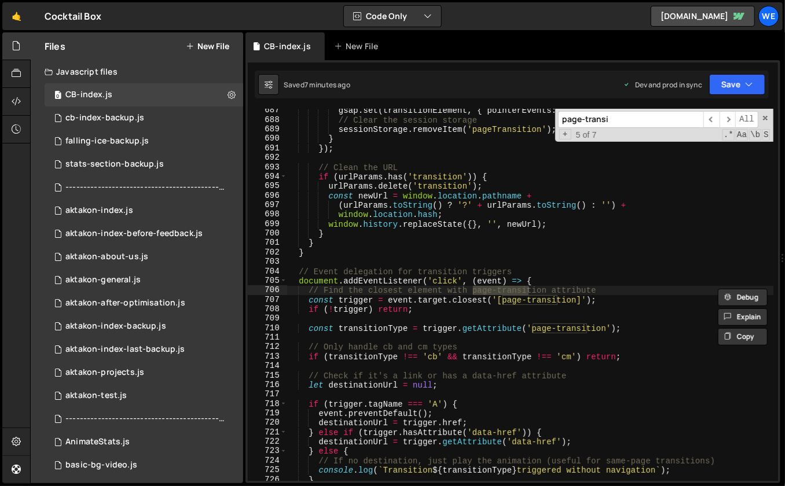 The height and width of the screenshot is (486, 785). What do you see at coordinates (144, 303) in the screenshot?
I see `div: 12094/46147.js` at bounding box center [144, 303].